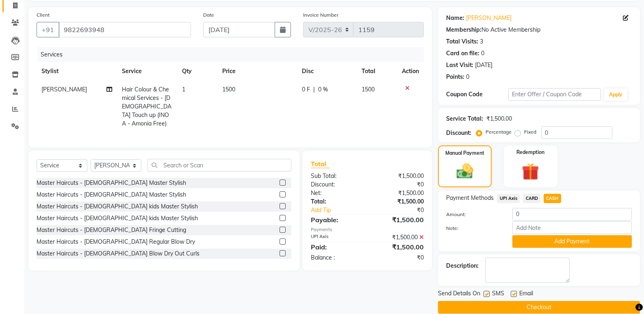 Image resolution: width=644 pixels, height=314 pixels. I want to click on div: Points:, so click(455, 77).